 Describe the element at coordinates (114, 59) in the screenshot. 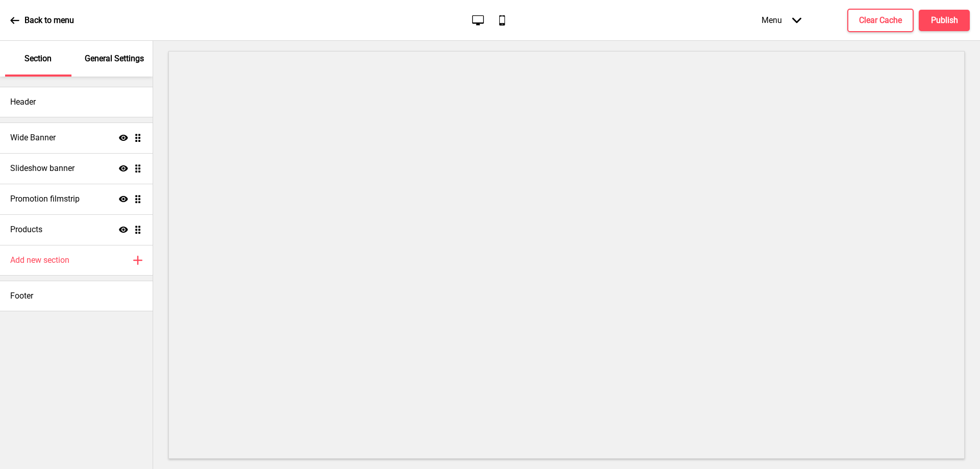

I see `p: General Settings` at that location.